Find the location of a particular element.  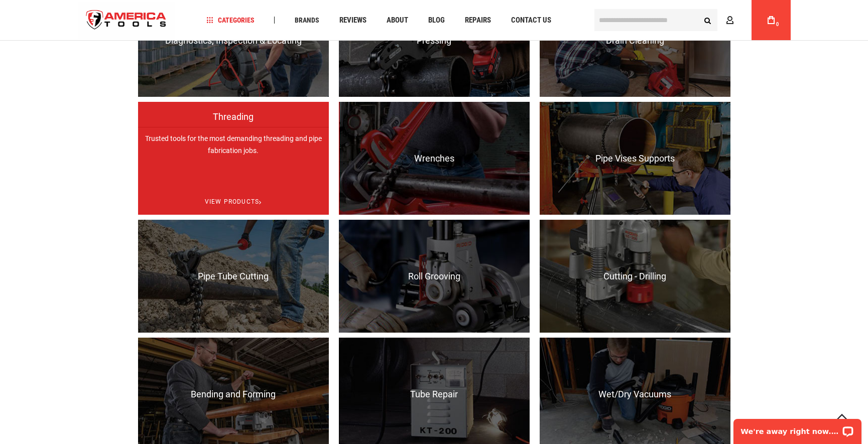

p: We're away right now. Please check back later! is located at coordinates (64, 19).